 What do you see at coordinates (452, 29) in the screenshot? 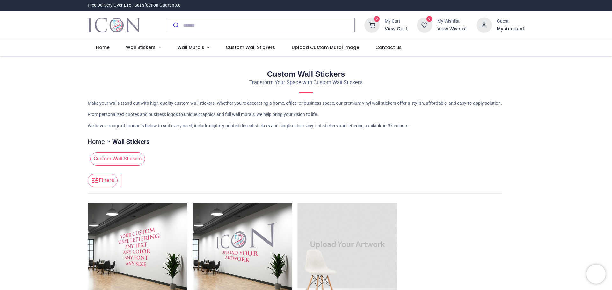
I see `h6: View Wishlist` at bounding box center [452, 29].